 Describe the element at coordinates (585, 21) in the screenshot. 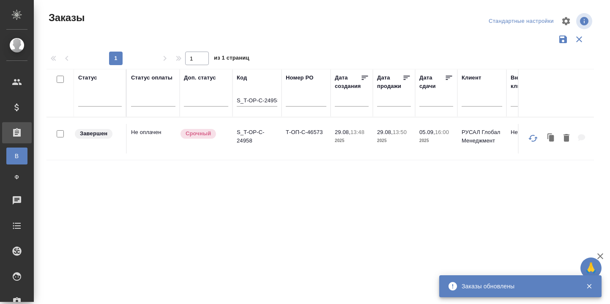

I see `span: Посмотреть информацию` at that location.